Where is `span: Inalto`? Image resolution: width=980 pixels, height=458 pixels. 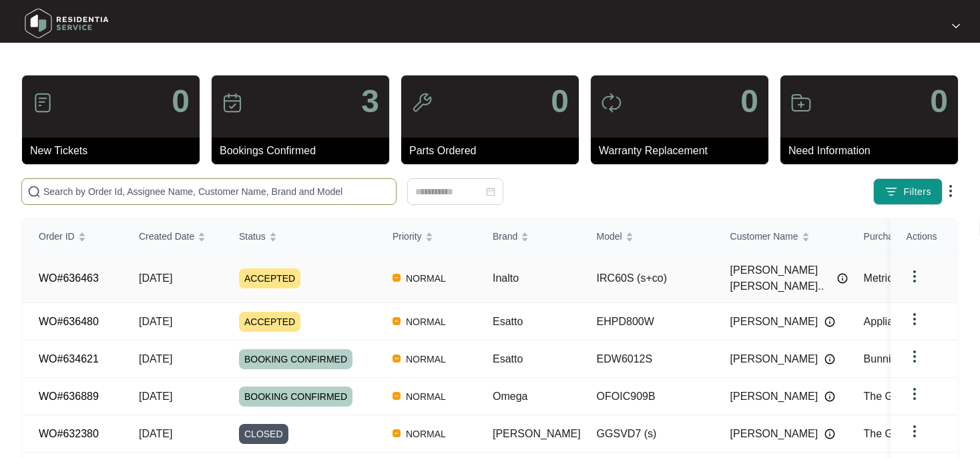
span: Inalto is located at coordinates (505, 278).